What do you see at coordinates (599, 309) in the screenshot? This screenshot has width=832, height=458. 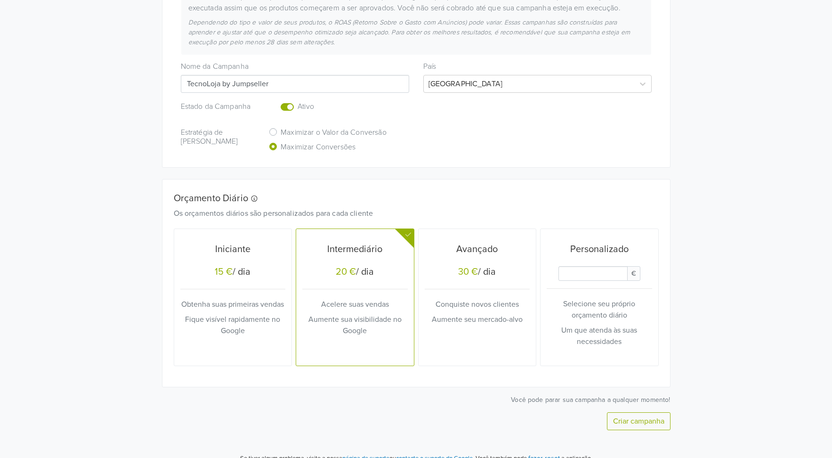 I see `p: Selecione seu próprio orçamento diário` at bounding box center [599, 309].